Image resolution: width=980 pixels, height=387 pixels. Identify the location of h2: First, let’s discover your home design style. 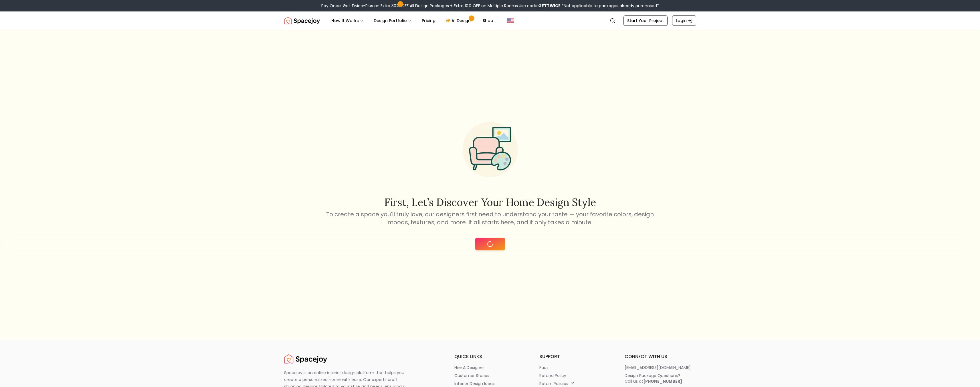
(490, 202).